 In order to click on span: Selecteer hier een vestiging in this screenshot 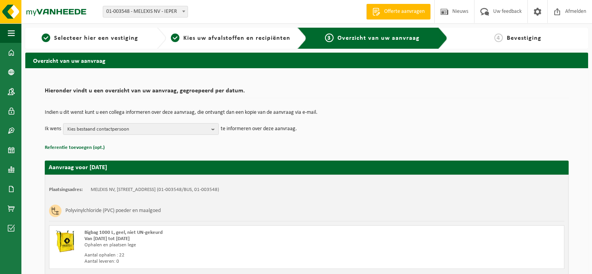, I will do `click(96, 38)`.